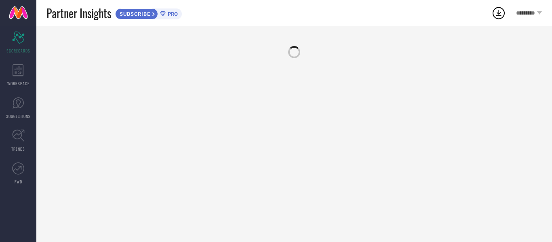 The width and height of the screenshot is (552, 242). What do you see at coordinates (18, 83) in the screenshot?
I see `span: WORKSPACE` at bounding box center [18, 83].